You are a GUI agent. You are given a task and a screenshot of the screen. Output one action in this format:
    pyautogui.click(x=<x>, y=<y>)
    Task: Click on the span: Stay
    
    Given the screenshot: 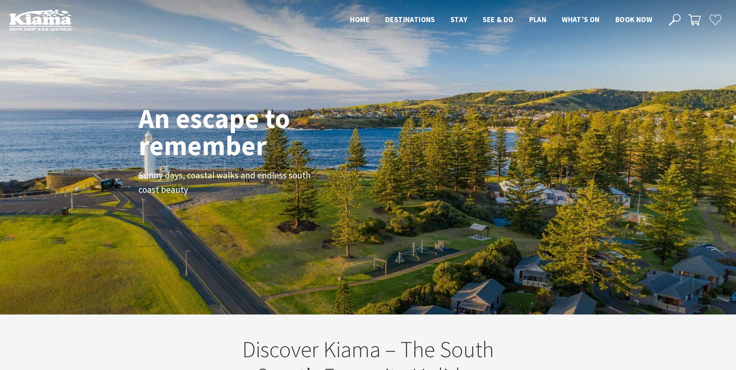 What is the action you would take?
    pyautogui.click(x=459, y=19)
    